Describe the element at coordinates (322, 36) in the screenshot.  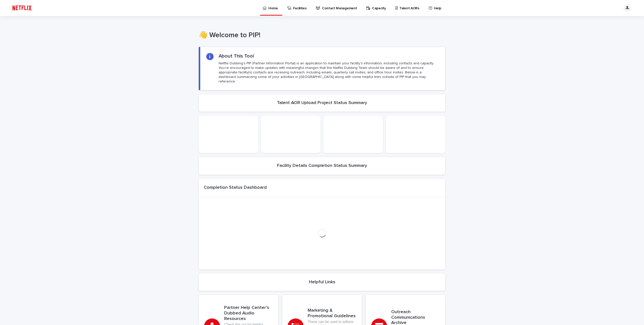
I see `h1: 👋 Welcome to PIP!` at that location.